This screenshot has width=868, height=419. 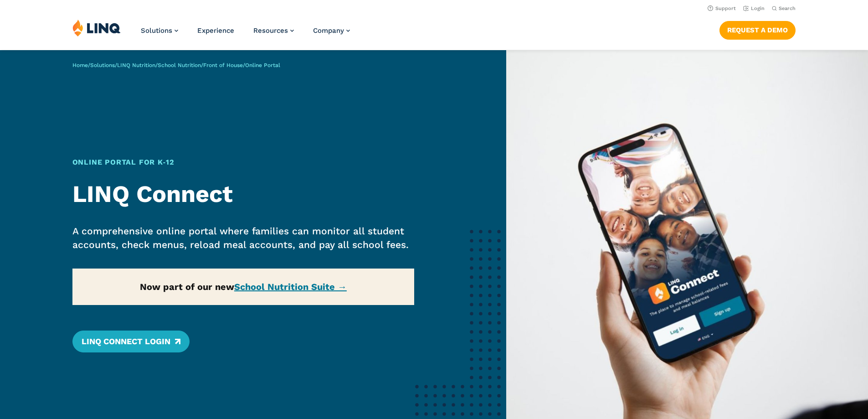 What do you see at coordinates (757, 30) in the screenshot?
I see `a: Request a Demo` at bounding box center [757, 30].